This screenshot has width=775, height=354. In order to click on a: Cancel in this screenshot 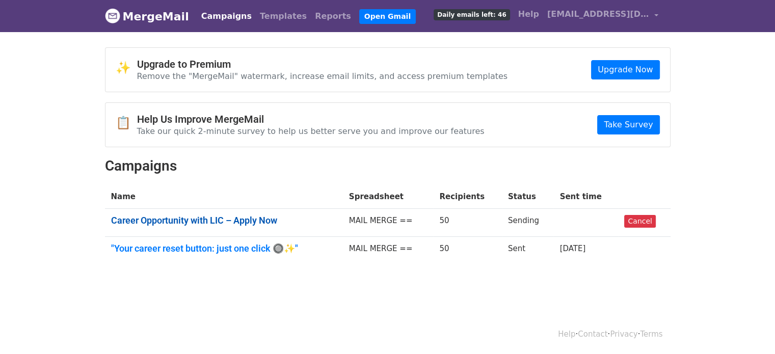, I will do `click(640, 221)`.